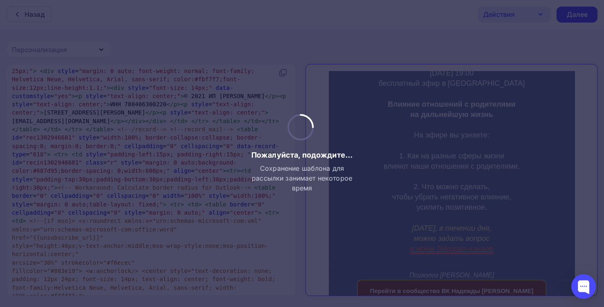  I want to click on a: в моем Telegram-канале, so click(139, 178).